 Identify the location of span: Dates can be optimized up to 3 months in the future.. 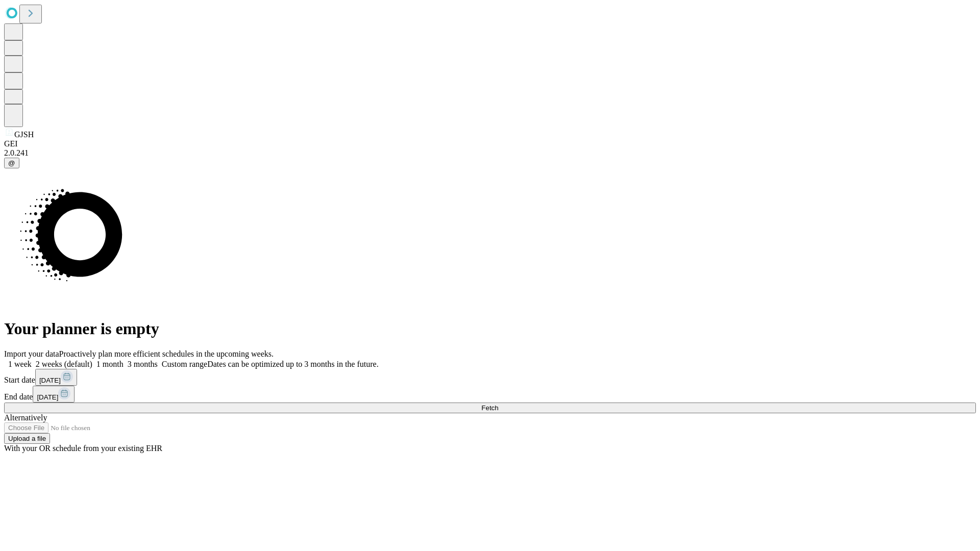
(292, 364).